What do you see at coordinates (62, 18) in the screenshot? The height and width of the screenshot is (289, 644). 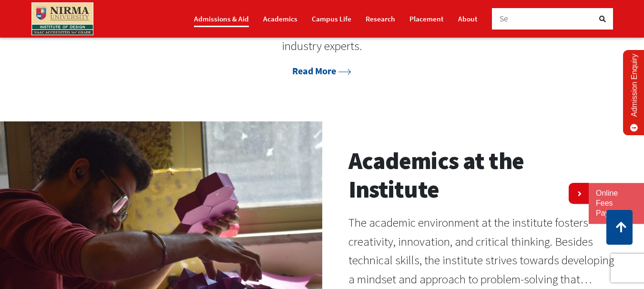 I see `img: main_logo` at bounding box center [62, 18].